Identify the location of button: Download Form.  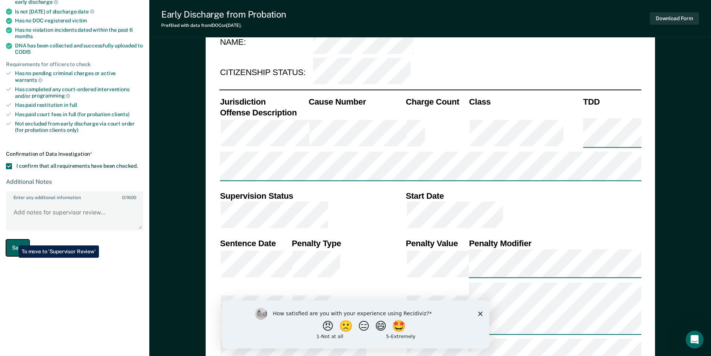
(675, 18).